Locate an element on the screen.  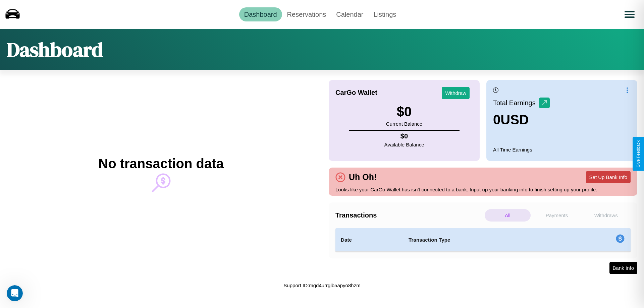
h4: $ 0 is located at coordinates (404, 136).